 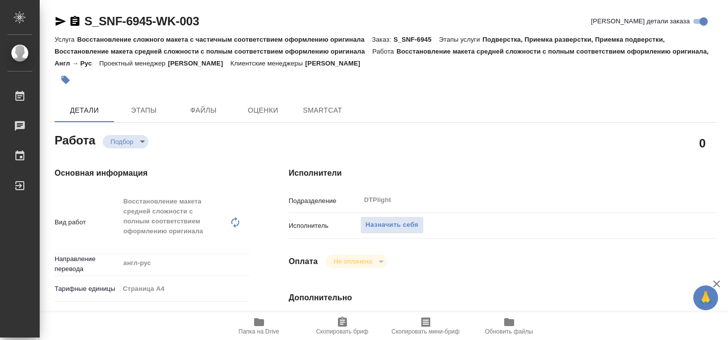 I want to click on p: Заказ:, so click(x=383, y=39).